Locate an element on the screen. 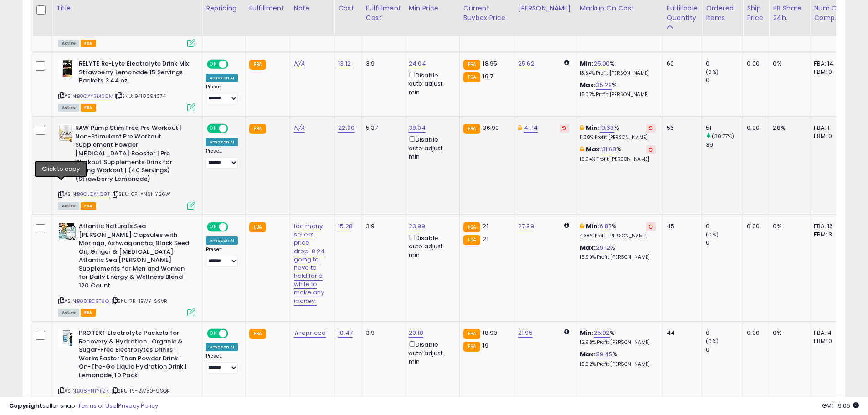 The height and width of the screenshot is (415, 868). div: 28% is located at coordinates (788, 128).